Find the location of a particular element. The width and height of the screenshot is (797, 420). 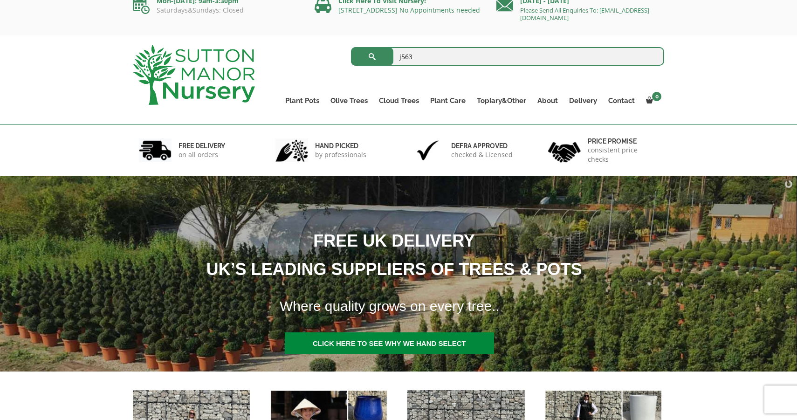

h1: Where quality grows on every tree.. is located at coordinates (497, 306).